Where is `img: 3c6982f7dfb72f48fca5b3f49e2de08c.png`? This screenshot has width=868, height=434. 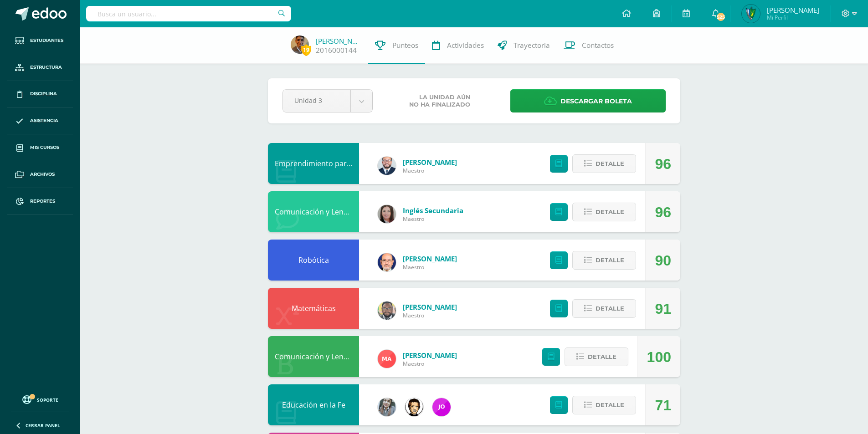
img: 3c6982f7dfb72f48fca5b3f49e2de08c.png is located at coordinates (414, 407).